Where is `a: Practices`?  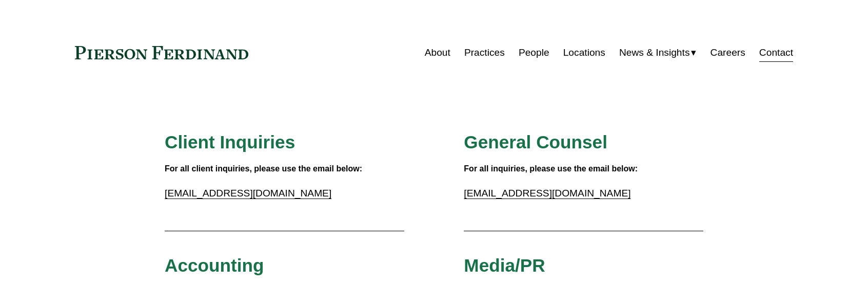 a: Practices is located at coordinates (484, 53).